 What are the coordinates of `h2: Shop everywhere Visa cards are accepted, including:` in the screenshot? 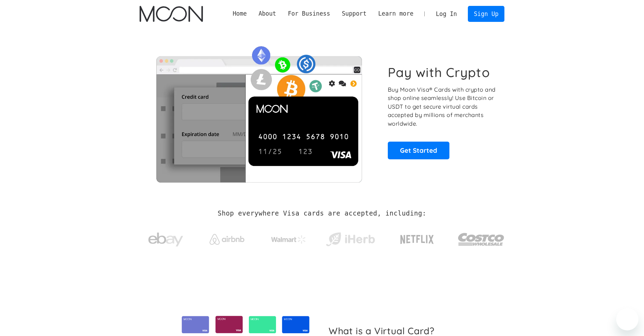 It's located at (322, 214).